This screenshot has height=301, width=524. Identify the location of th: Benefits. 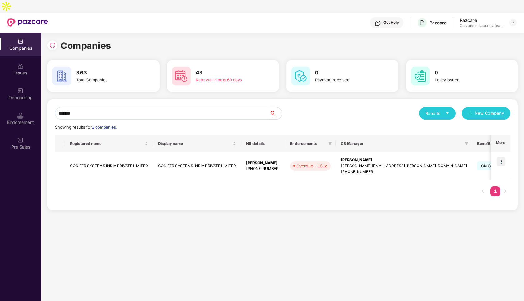
(490, 143).